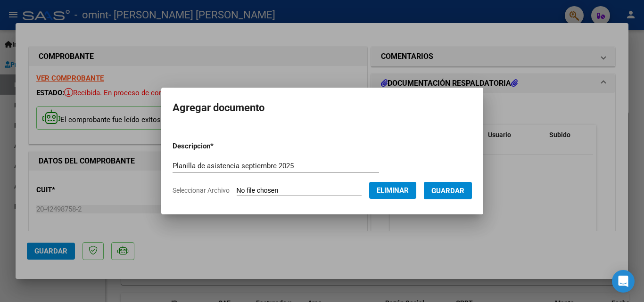  What do you see at coordinates (322, 108) in the screenshot?
I see `h2: Agregar documento` at bounding box center [322, 108].